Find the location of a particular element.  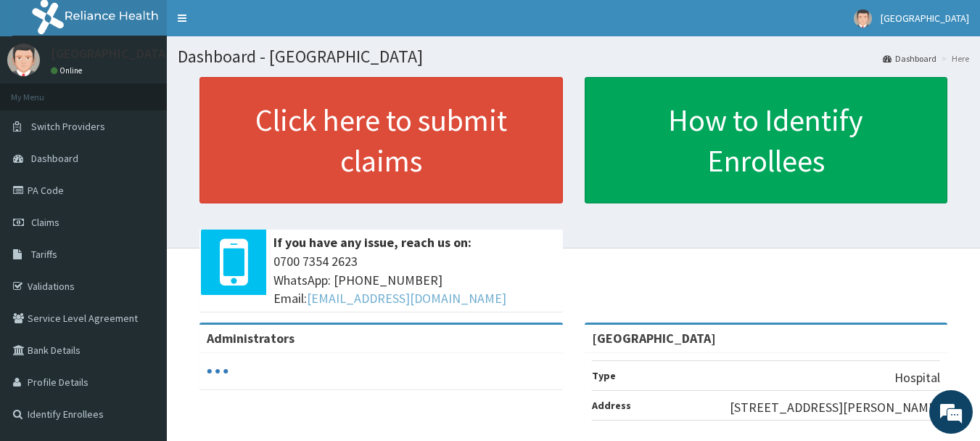

svg: audio-loading is located at coordinates (217, 371).